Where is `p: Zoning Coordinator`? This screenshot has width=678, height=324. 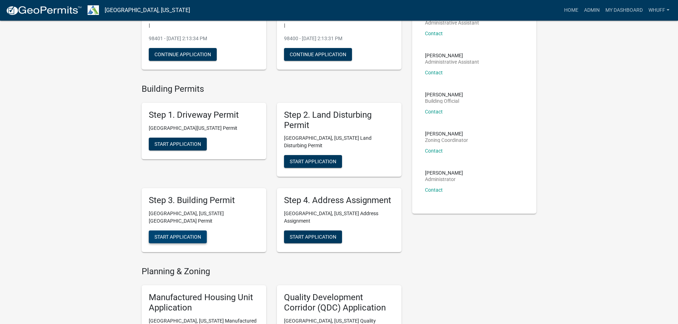
p: Zoning Coordinator is located at coordinates (446, 140).